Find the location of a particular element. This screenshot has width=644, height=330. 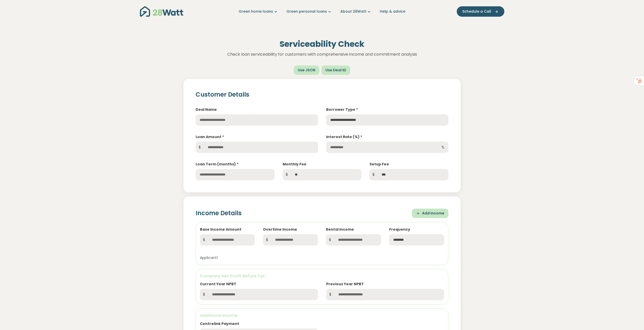

h6: Additional Income is located at coordinates (322, 315).